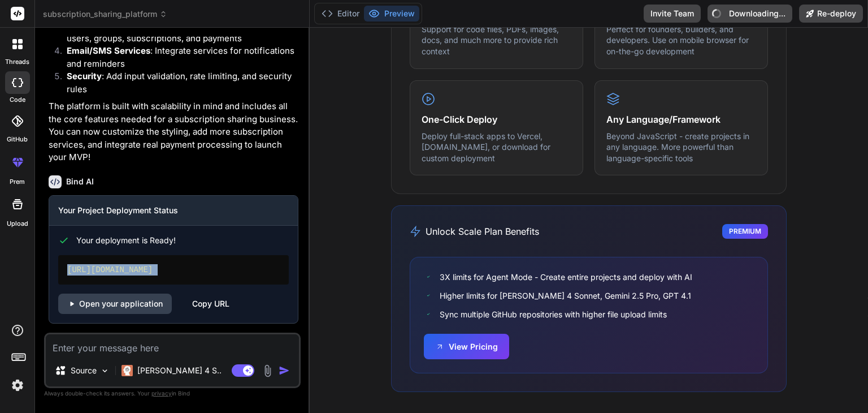 The height and width of the screenshot is (413, 868). What do you see at coordinates (174, 131) in the screenshot?
I see `p: The platform is built with scalability in mind and includes all the core features needed for a su...` at bounding box center [174, 131].